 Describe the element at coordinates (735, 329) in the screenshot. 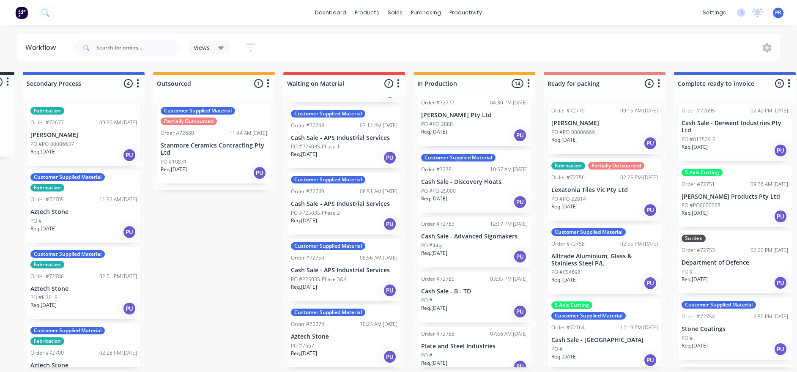

I see `p: Stone Coatings` at that location.